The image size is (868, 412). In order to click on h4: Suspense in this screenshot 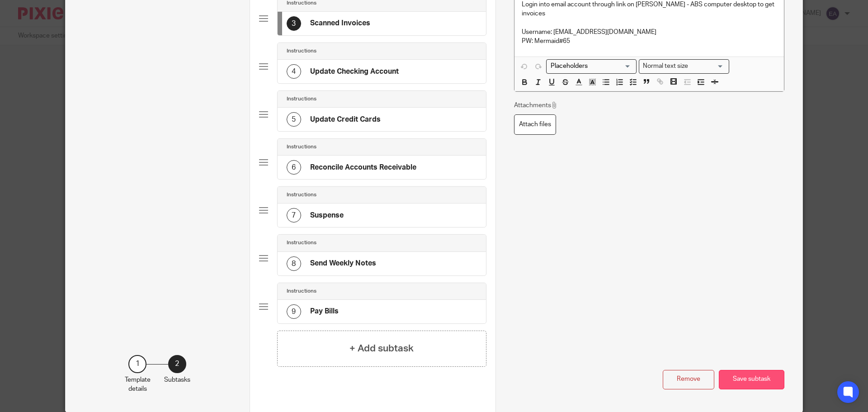, I will do `click(327, 215)`.